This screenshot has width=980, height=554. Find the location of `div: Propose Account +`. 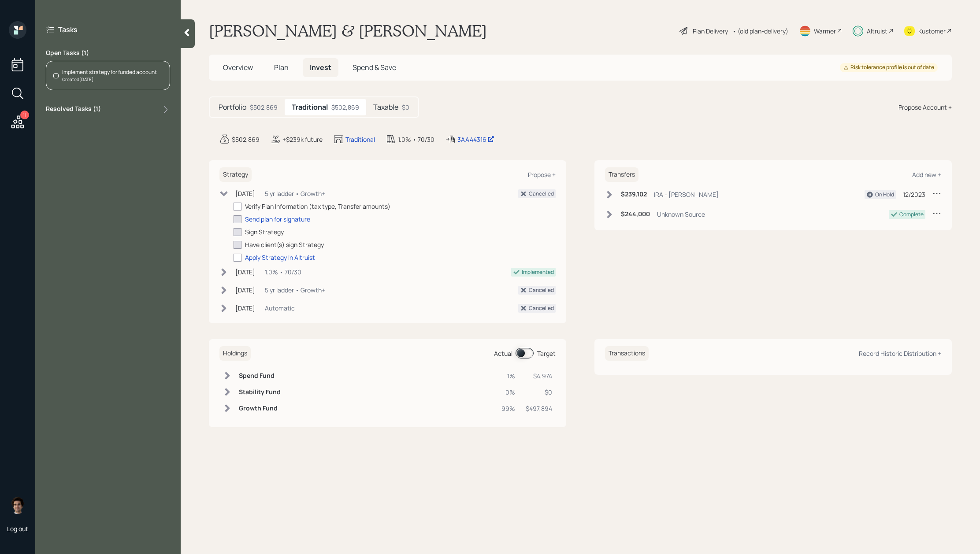

div: Propose Account + is located at coordinates (924, 107).